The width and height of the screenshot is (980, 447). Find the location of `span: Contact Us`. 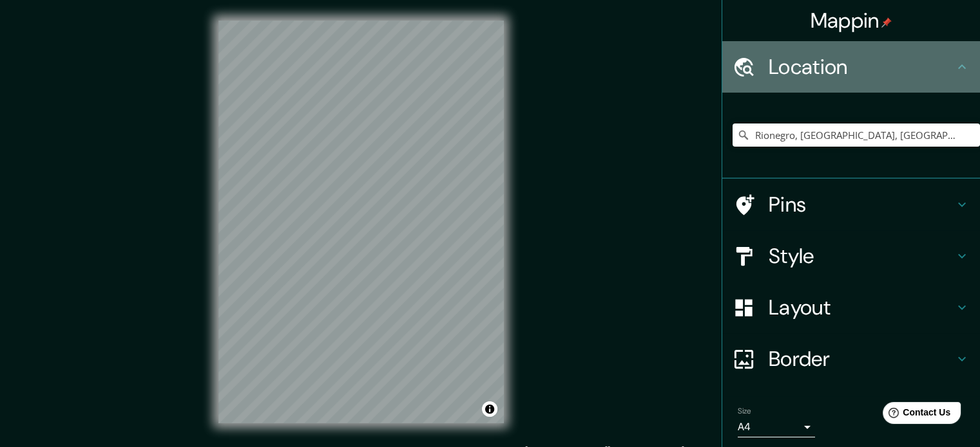

span: Contact Us is located at coordinates (61, 16).